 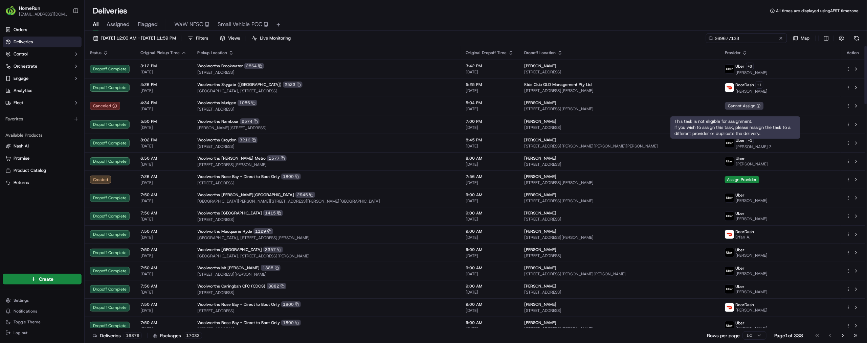 What do you see at coordinates (230, 38) in the screenshot?
I see `button: Views` at bounding box center [230, 38].